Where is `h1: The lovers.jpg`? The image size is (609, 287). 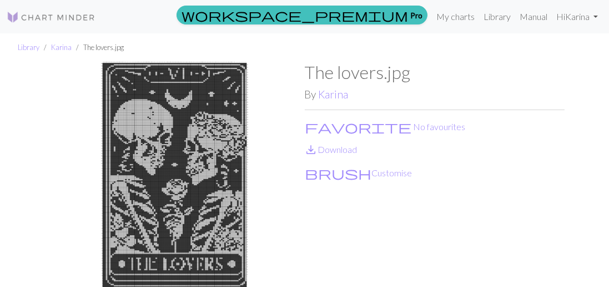 h1: The lovers.jpg is located at coordinates (435, 72).